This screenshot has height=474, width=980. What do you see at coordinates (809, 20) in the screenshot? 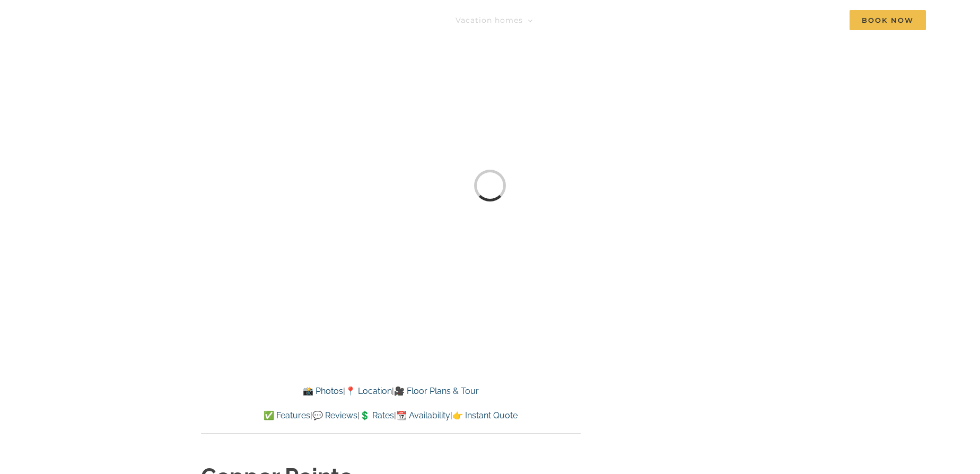
I see `span: Contact` at bounding box center [809, 20].